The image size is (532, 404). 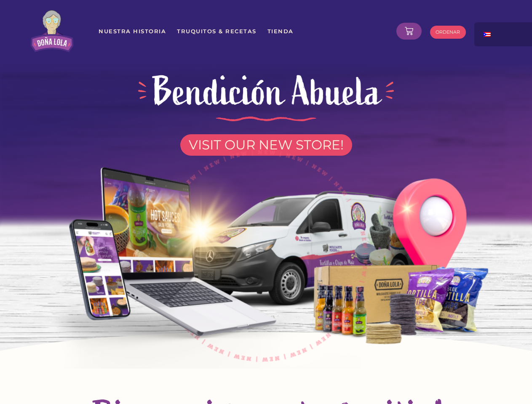 I want to click on span: ORDENAR, so click(x=448, y=32).